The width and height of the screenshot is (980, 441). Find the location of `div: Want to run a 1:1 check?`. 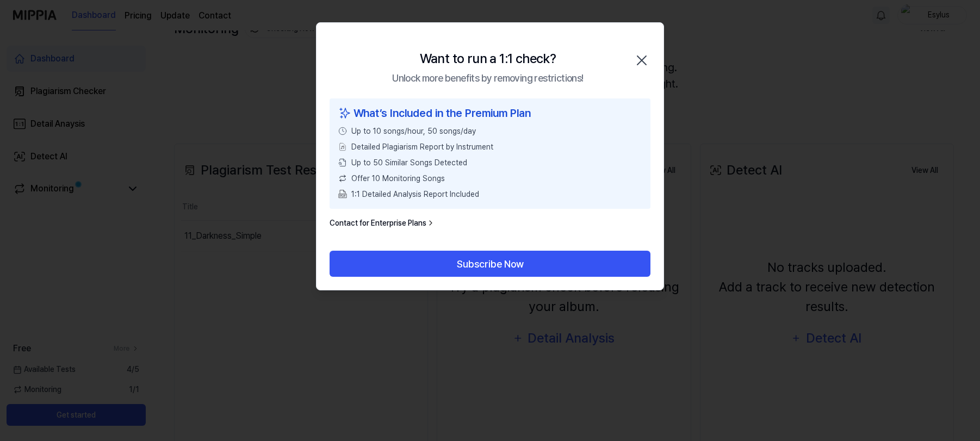

div: Want to run a 1:1 check? is located at coordinates (488, 58).